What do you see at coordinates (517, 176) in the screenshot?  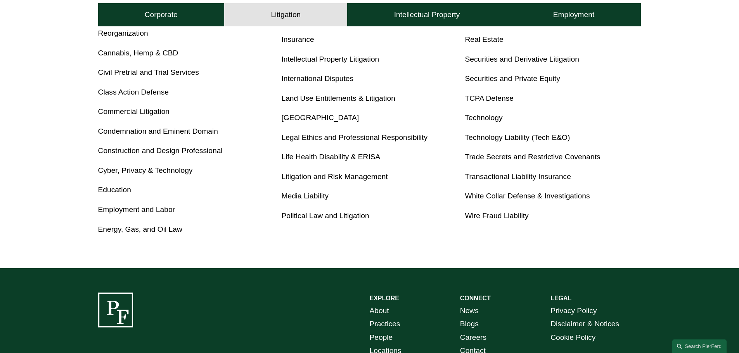 I see `a: Transactional Liability Insurance` at bounding box center [517, 176].